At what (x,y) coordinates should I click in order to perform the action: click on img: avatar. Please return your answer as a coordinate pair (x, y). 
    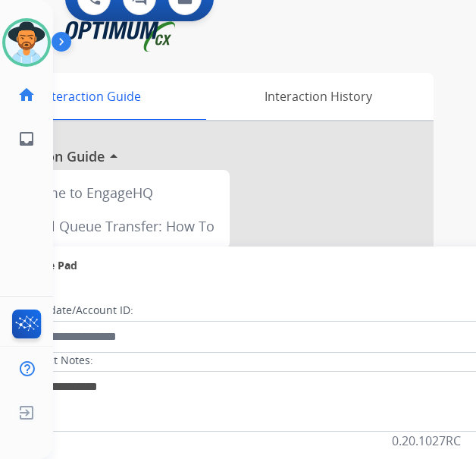
    Looking at the image, I should click on (26, 43).